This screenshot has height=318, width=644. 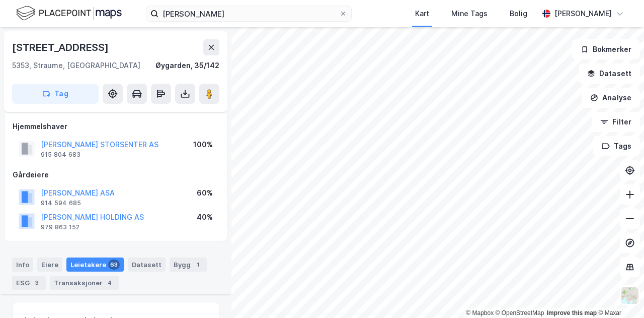 I want to click on a: OpenStreetMap, so click(x=520, y=313).